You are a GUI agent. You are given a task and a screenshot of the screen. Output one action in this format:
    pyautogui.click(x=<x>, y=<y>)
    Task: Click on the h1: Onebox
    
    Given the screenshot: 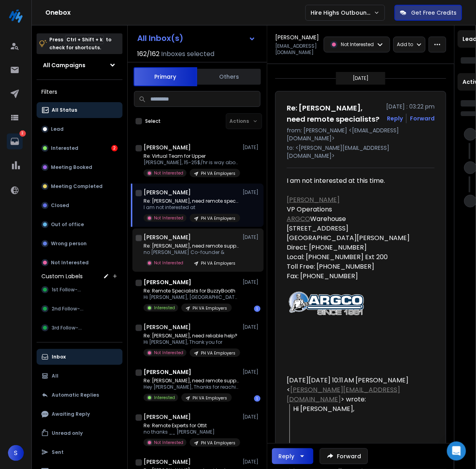 What is the action you would take?
    pyautogui.click(x=176, y=12)
    